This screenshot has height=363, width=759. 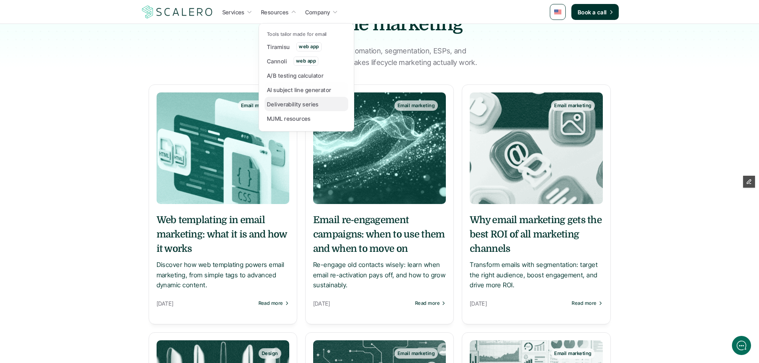 I want to click on h5: Web templating in email marketing: what it is and how it works, so click(x=223, y=234).